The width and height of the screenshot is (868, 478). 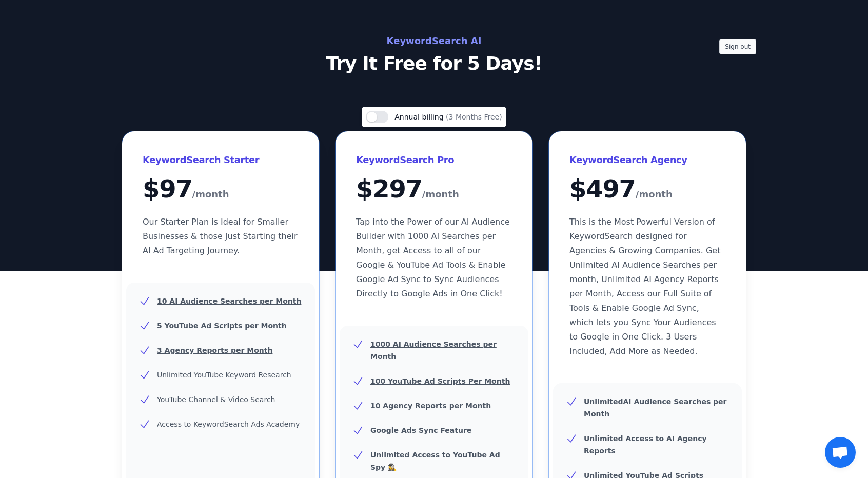 What do you see at coordinates (434, 189) in the screenshot?
I see `div: $ 297` at bounding box center [434, 189].